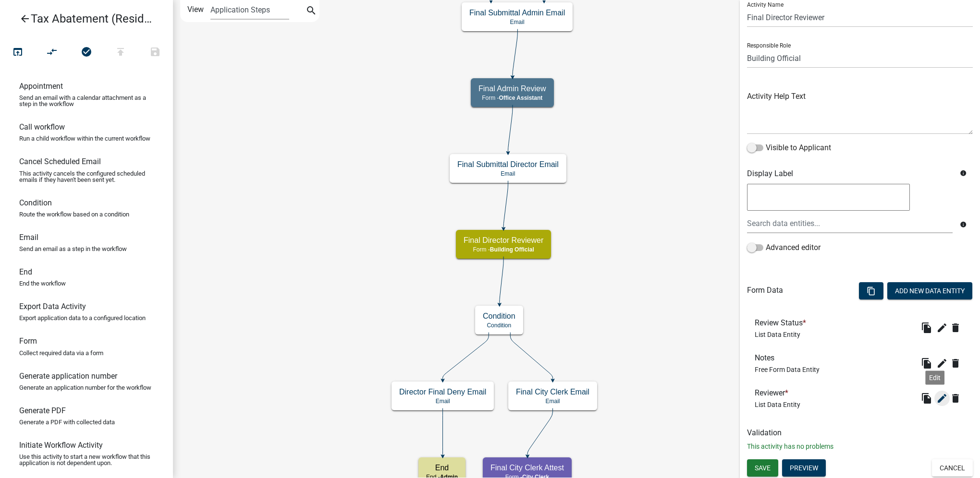 Image resolution: width=980 pixels, height=478 pixels. I want to click on div: Edit, so click(934, 378).